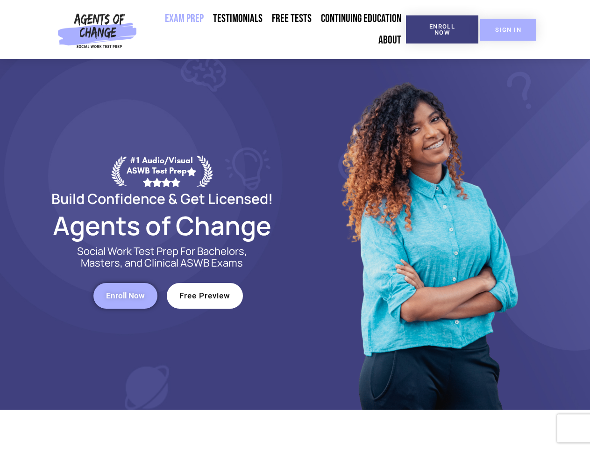 This screenshot has width=590, height=449. I want to click on a: Testimonials, so click(238, 19).